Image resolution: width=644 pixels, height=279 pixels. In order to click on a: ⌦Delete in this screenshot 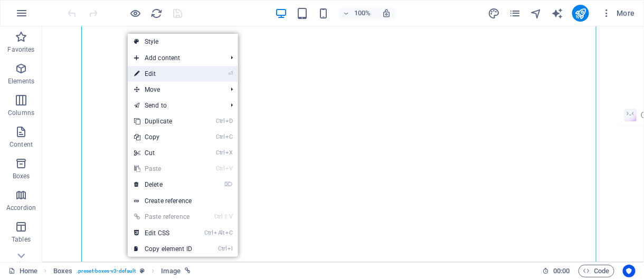, I will do `click(163, 185)`.